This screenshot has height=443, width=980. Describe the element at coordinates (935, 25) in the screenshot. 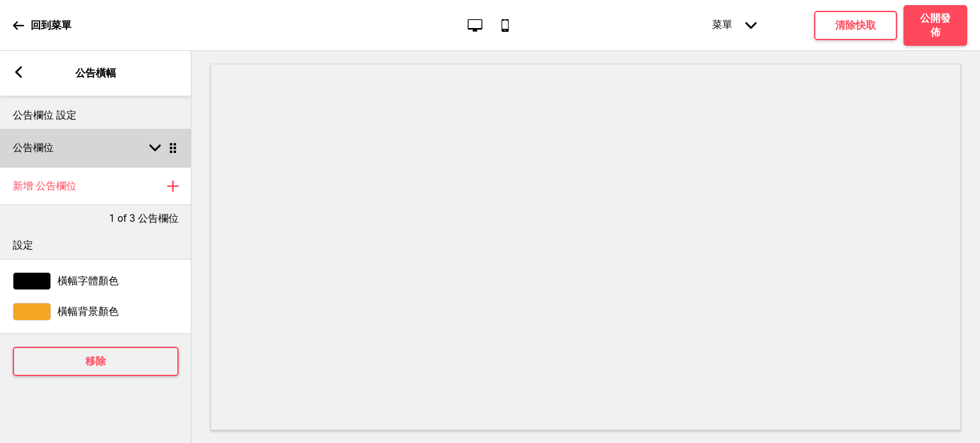

I see `button: 公開發佈` at that location.